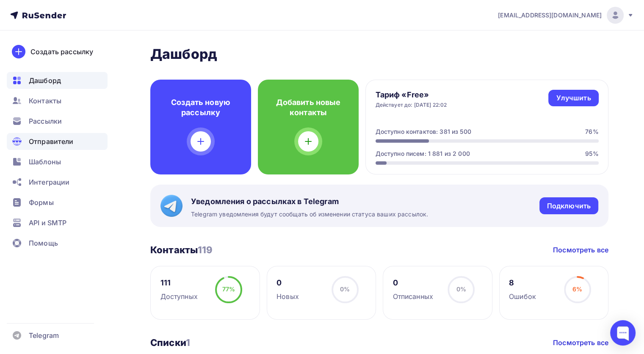 This screenshot has height=354, width=644. What do you see at coordinates (309, 201) in the screenshot?
I see `span: Уведомления о рассылках в Telegram` at bounding box center [309, 201].